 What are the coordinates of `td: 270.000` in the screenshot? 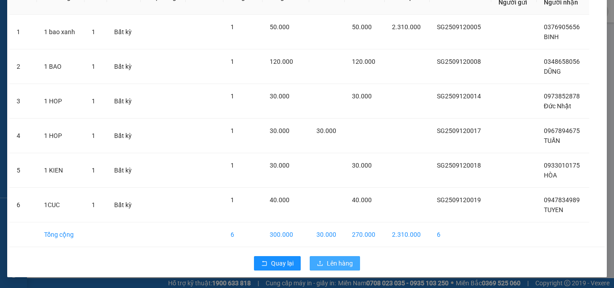 It's located at (365, 235).